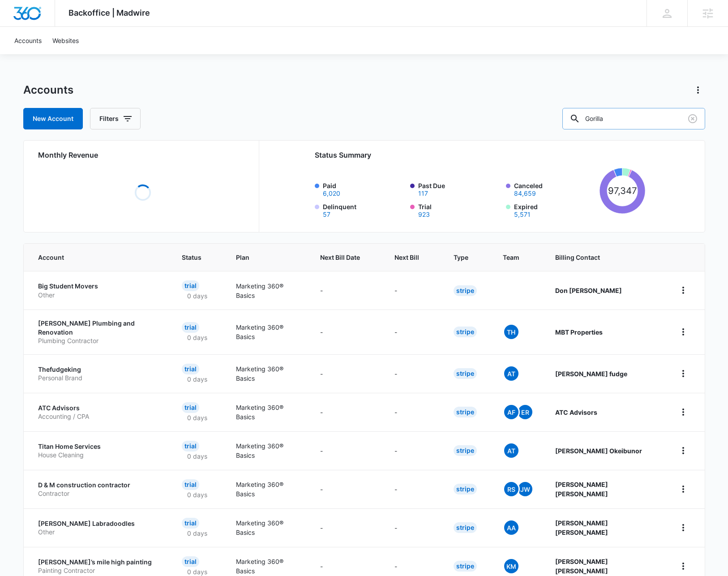 The image size is (728, 576). What do you see at coordinates (512, 527) in the screenshot?
I see `span: AA` at bounding box center [512, 527].